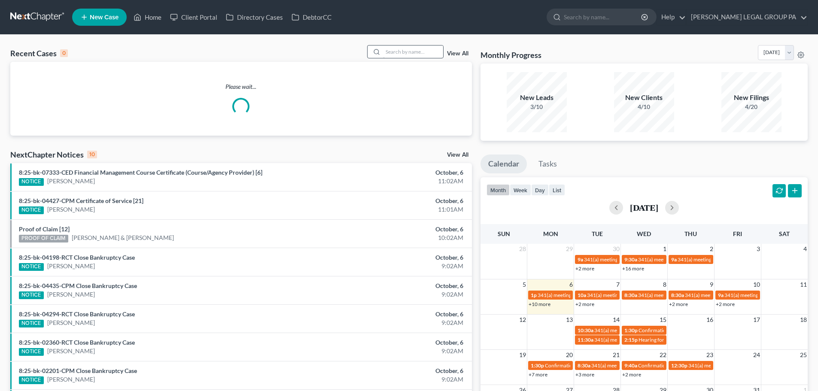 This screenshot has height=391, width=818. I want to click on span: 9:30a, so click(631, 259).